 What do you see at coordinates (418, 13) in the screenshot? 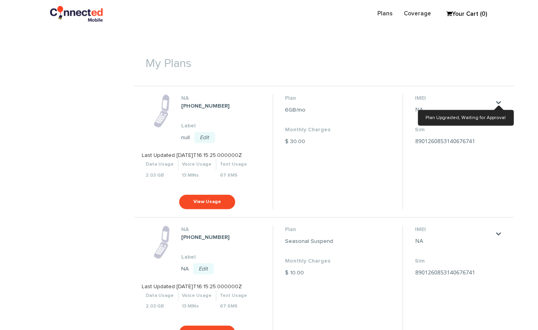
I see `a: Coverage` at bounding box center [418, 13].